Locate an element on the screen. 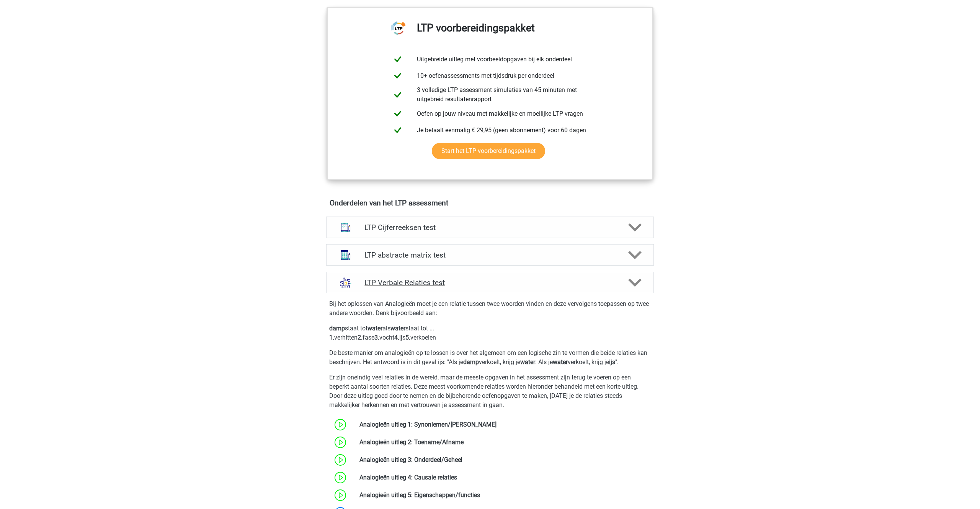 Image resolution: width=980 pixels, height=509 pixels. b: 2. is located at coordinates (360, 337).